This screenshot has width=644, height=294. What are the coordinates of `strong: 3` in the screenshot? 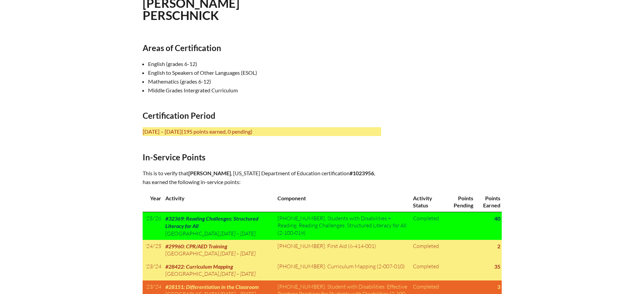 It's located at (499, 286).